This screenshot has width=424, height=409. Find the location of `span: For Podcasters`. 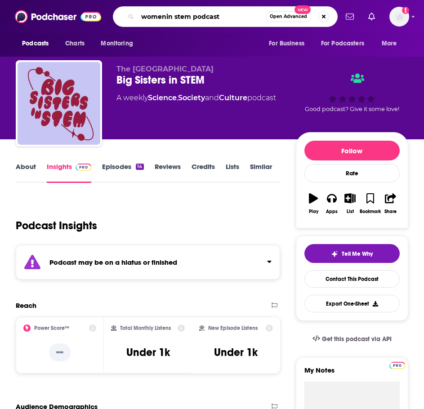

span: For Podcasters is located at coordinates (343, 44).